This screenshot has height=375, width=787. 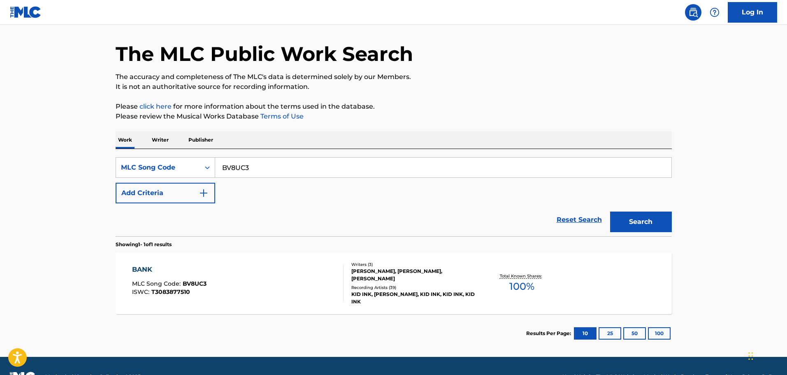 I want to click on button: 25, so click(x=610, y=333).